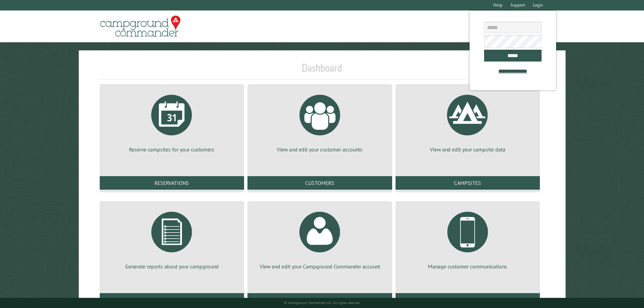  What do you see at coordinates (322, 70) in the screenshot?
I see `h1: Dashboard` at bounding box center [322, 70].